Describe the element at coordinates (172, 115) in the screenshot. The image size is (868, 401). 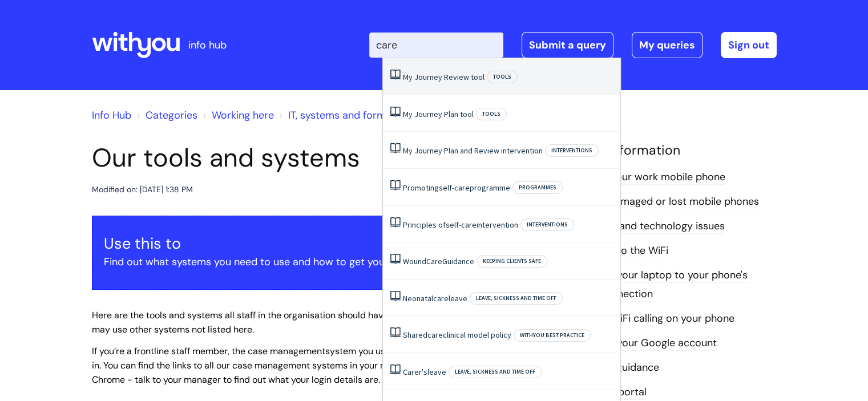
I see `a: Categories` at that location.